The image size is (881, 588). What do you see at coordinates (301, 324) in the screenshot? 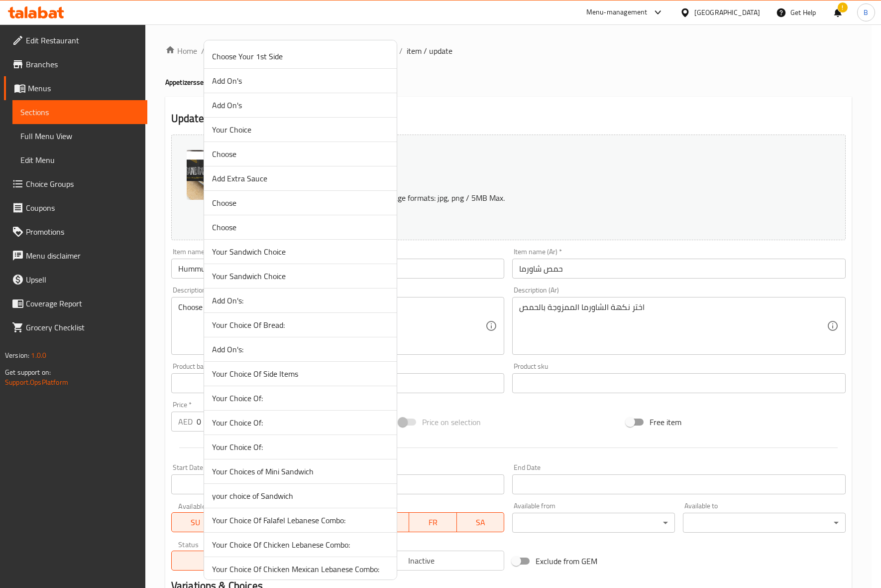
I see `span: Your Choice Of Bread:` at bounding box center [301, 324].